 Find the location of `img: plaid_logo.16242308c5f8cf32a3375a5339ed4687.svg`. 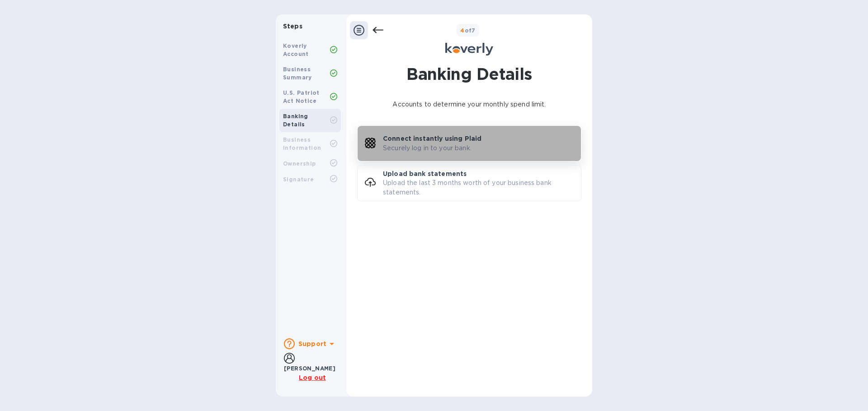

img: plaid_logo.16242308c5f8cf32a3375a5339ed4687.svg is located at coordinates (370, 143).